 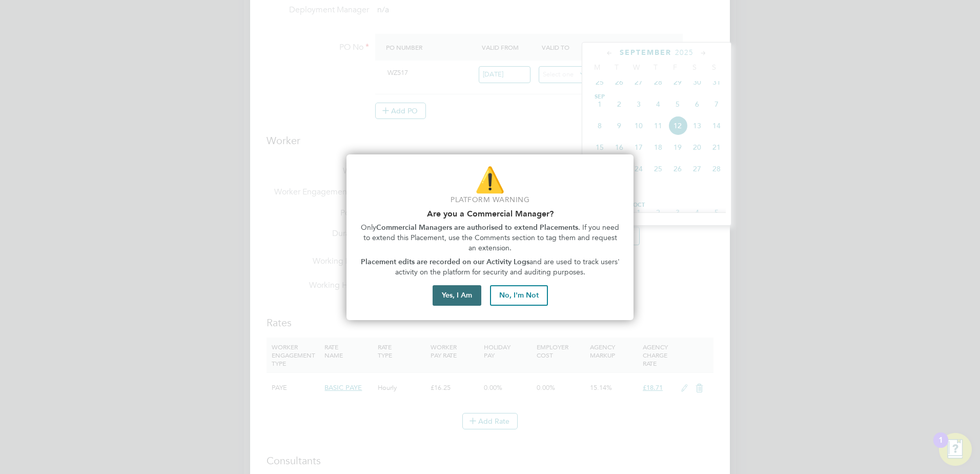 What do you see at coordinates (477, 227) in the screenshot?
I see `strong: Commercial Managers are authorised to extend Placements` at bounding box center [477, 227].